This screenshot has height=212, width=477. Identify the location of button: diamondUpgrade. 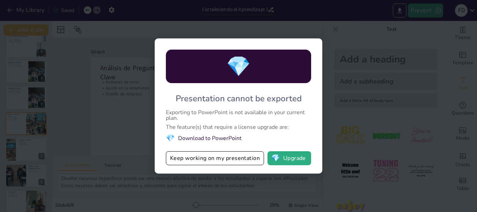
(289, 158).